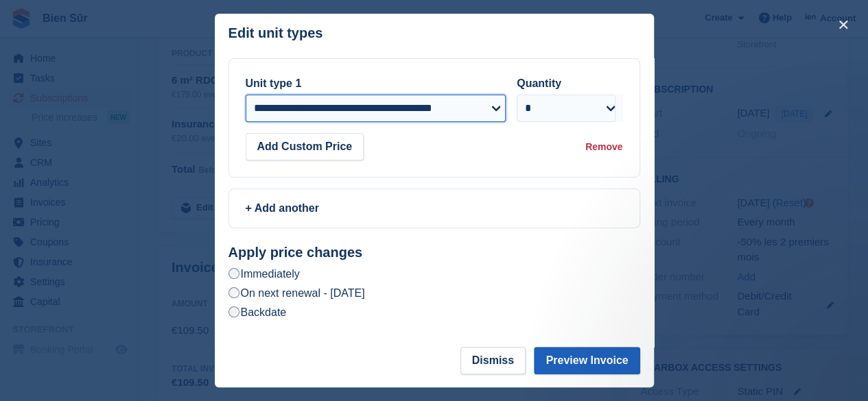 Image resolution: width=868 pixels, height=401 pixels. I want to click on label: Immediately, so click(264, 273).